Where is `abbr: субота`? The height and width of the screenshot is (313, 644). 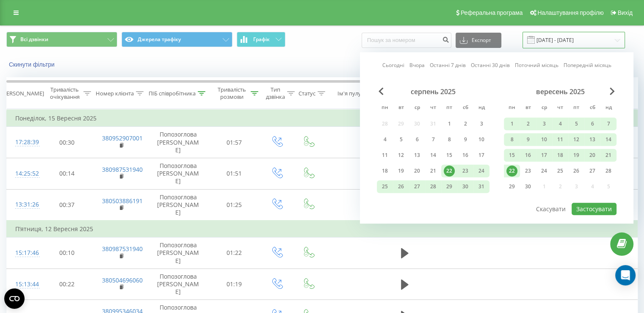
abbr: субота is located at coordinates (466, 108).